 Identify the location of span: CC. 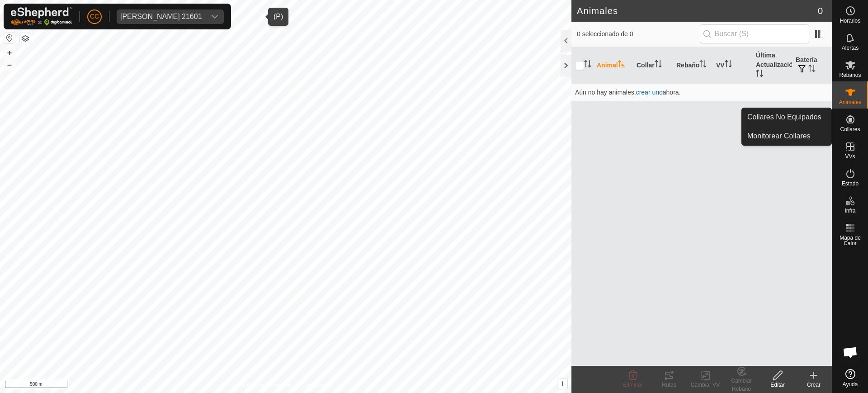
(94, 16).